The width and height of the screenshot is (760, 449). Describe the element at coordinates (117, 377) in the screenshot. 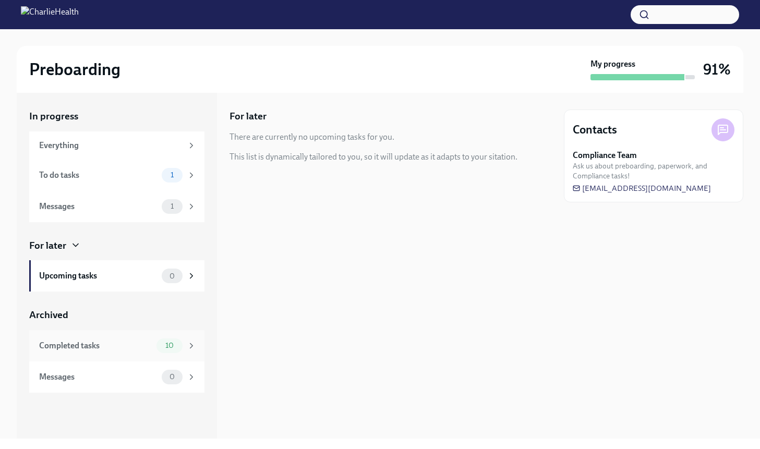

I see `a: Messages0` at that location.